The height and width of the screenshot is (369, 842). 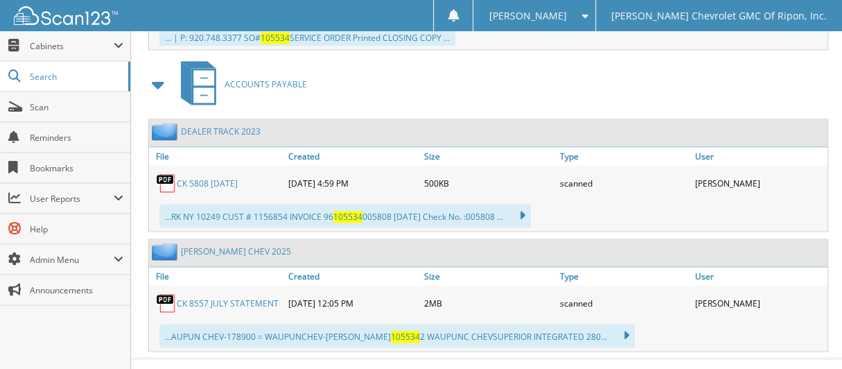 I want to click on div: 2MB, so click(x=488, y=303).